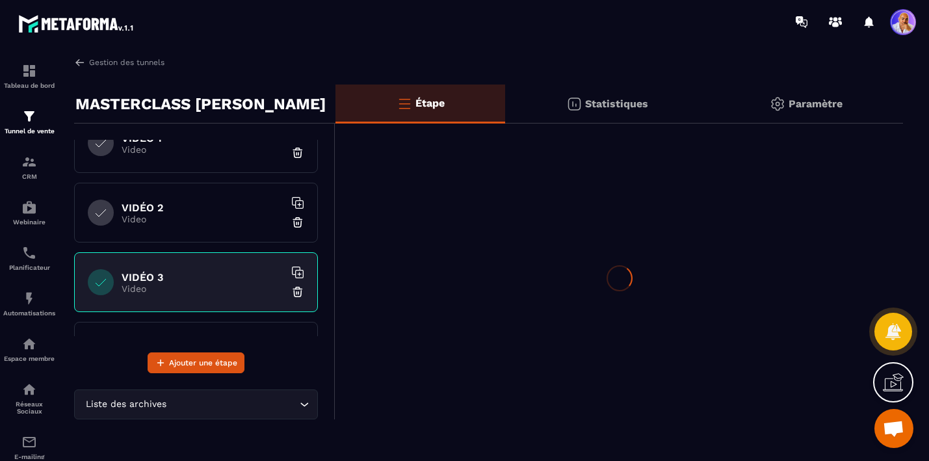 Image resolution: width=929 pixels, height=461 pixels. Describe the element at coordinates (574, 104) in the screenshot. I see `img: stats.20deebd0.svg` at that location.